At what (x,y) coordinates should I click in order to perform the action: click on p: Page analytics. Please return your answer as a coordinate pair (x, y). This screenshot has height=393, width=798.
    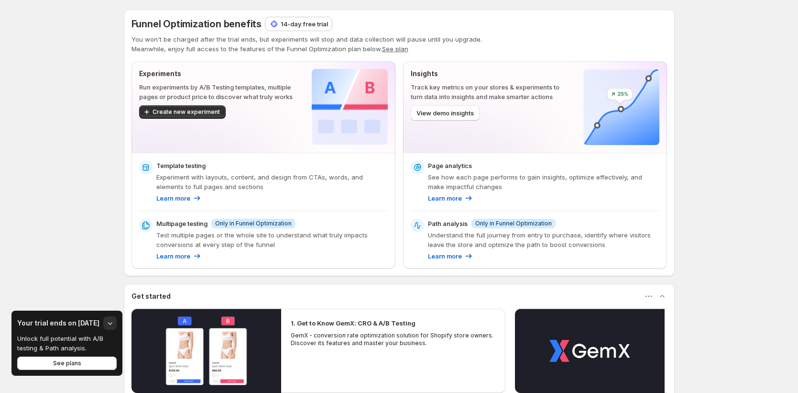
    Looking at the image, I should click on (450, 165).